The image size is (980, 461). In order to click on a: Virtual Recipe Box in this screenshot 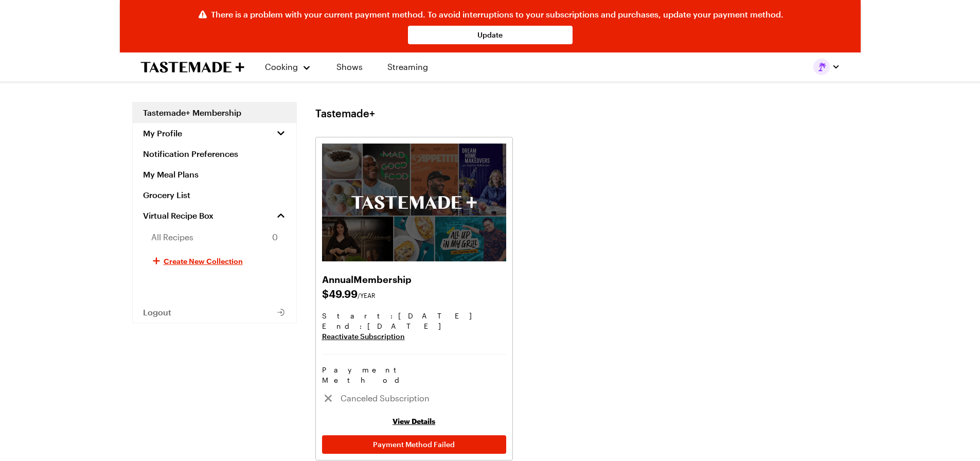, I will do `click(215, 216)`.